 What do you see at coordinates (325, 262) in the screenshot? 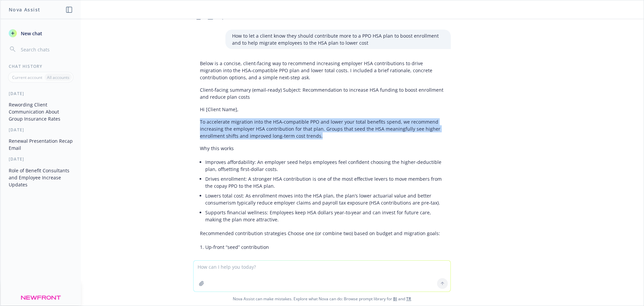
I see `li: Fund a flat dollar amount at the start of the plan year (e.g., $XXX single / $YYY family).` at bounding box center [325, 262].